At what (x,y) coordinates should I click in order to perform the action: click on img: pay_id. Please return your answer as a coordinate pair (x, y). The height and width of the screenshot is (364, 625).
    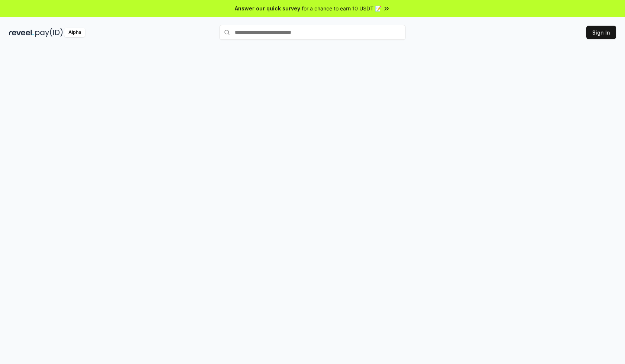
    Looking at the image, I should click on (49, 32).